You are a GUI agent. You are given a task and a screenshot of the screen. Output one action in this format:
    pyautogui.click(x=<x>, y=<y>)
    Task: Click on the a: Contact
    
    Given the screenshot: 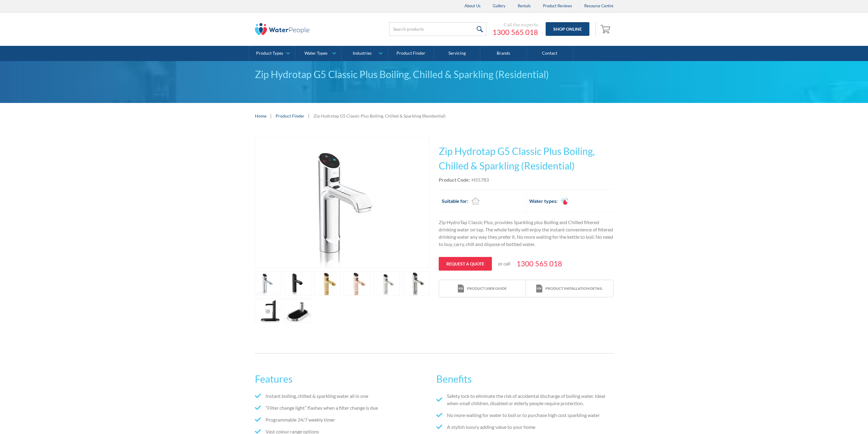 What is the action you would take?
    pyautogui.click(x=550, y=53)
    